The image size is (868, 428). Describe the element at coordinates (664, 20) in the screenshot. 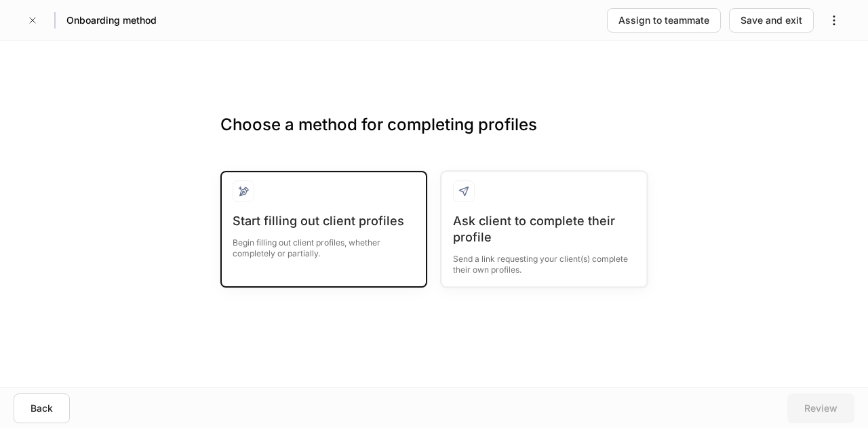

I see `button: Assign to teammate` at that location.